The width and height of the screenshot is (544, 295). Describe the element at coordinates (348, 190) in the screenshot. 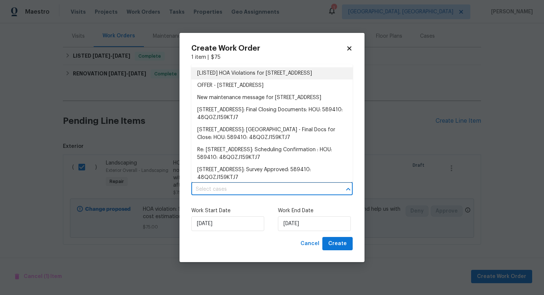

I see `button: Close` at that location.